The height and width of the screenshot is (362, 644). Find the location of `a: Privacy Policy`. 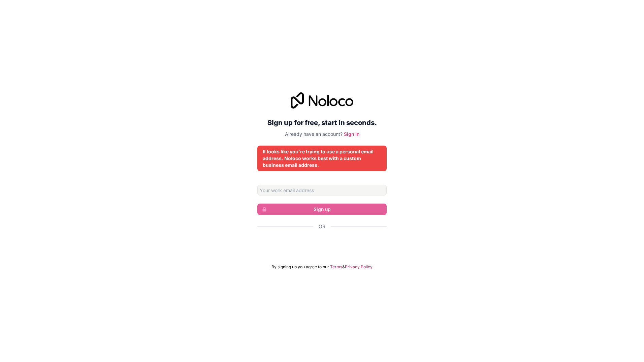

a: Privacy Policy is located at coordinates (359, 267).